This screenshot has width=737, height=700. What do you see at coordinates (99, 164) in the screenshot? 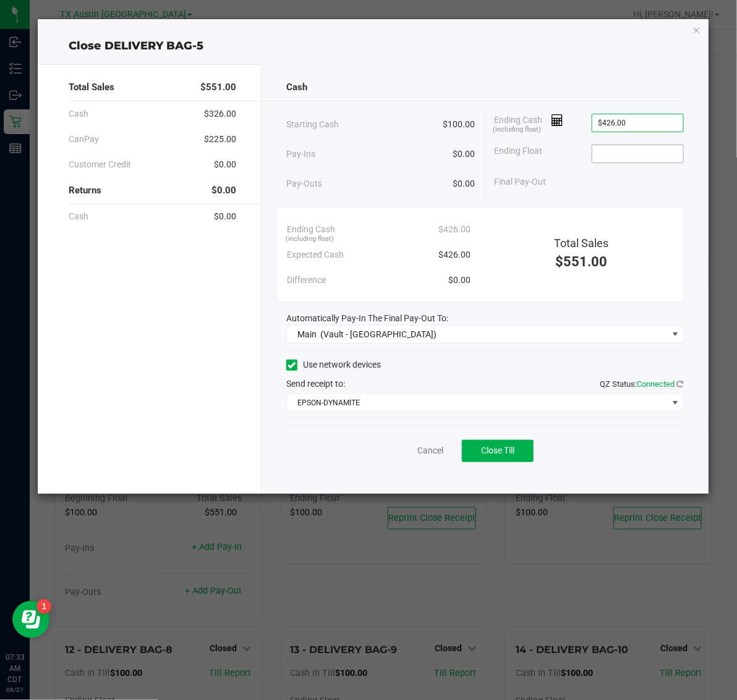
I see `span: Customer Credit` at bounding box center [99, 164].